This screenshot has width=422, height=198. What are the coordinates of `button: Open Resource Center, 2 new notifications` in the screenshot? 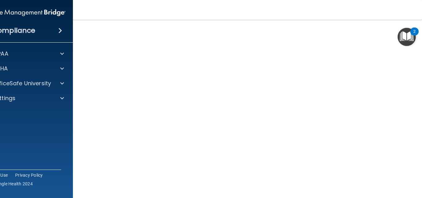 It's located at (406, 37).